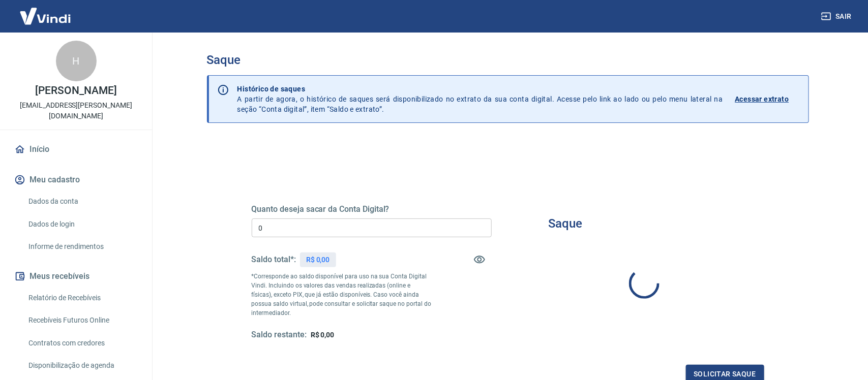 This screenshot has width=868, height=380. Describe the element at coordinates (480, 99) in the screenshot. I see `p: A partir de agora, o histórico de saques será disponibilizado no extrato da sua conta digital. Ac...` at that location.